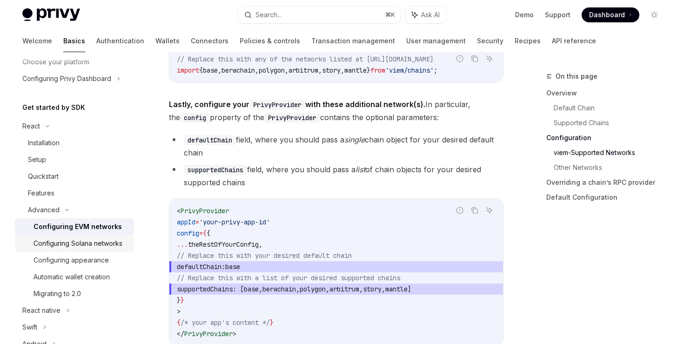 The width and height of the screenshot is (684, 344). What do you see at coordinates (71, 260) in the screenshot?
I see `div: Configuring appearance` at bounding box center [71, 260].